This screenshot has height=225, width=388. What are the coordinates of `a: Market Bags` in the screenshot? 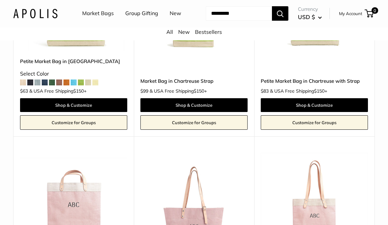 It's located at (98, 14).